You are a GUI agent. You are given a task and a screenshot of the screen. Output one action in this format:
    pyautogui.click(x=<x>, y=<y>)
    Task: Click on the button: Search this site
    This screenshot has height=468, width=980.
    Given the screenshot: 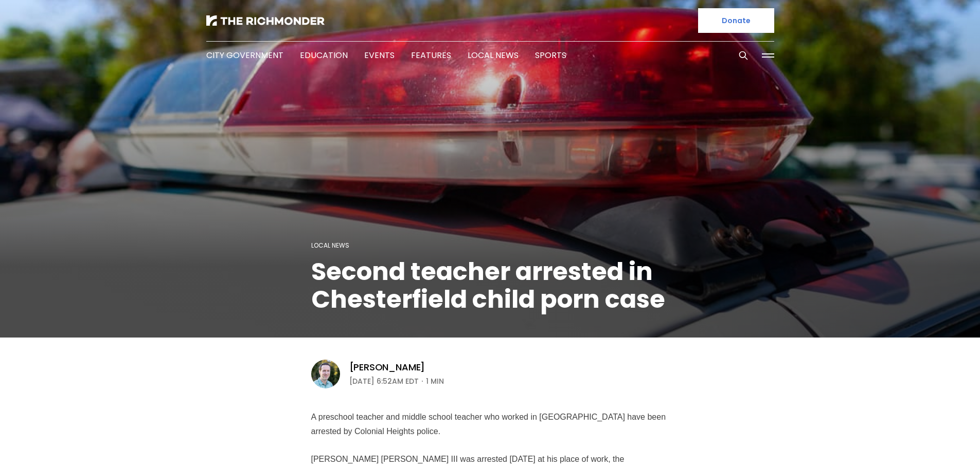 What is the action you would take?
    pyautogui.click(x=743, y=56)
    